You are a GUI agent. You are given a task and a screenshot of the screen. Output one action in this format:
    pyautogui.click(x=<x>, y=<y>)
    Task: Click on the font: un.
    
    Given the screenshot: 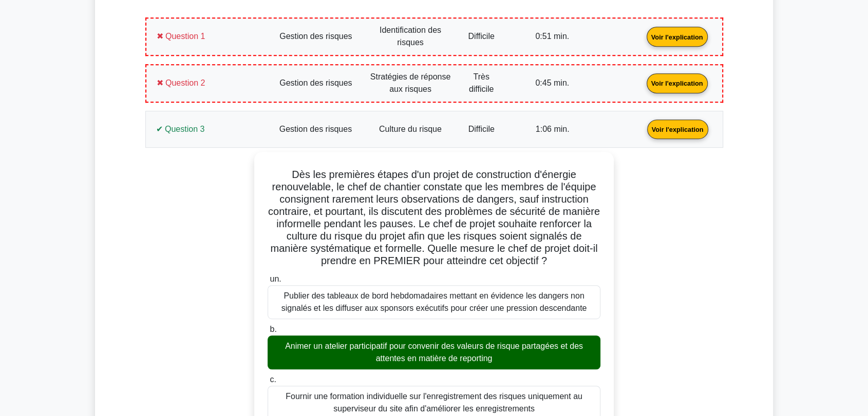 What is the action you would take?
    pyautogui.click(x=275, y=279)
    